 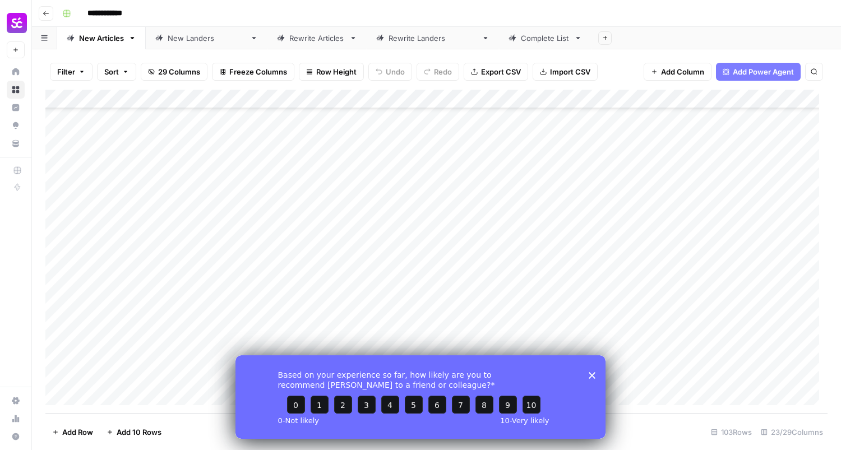 I want to click on a: Usage, so click(x=16, y=419).